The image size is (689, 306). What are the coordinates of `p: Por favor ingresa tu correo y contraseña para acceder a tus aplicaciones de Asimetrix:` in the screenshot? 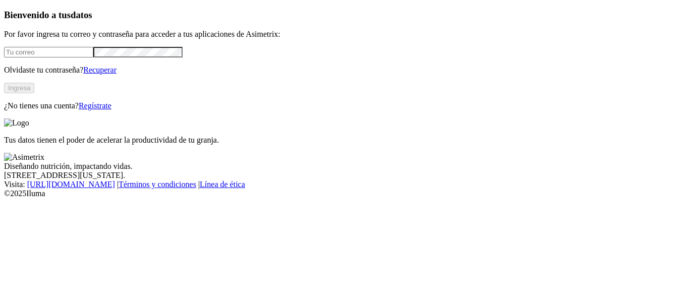 It's located at (345, 34).